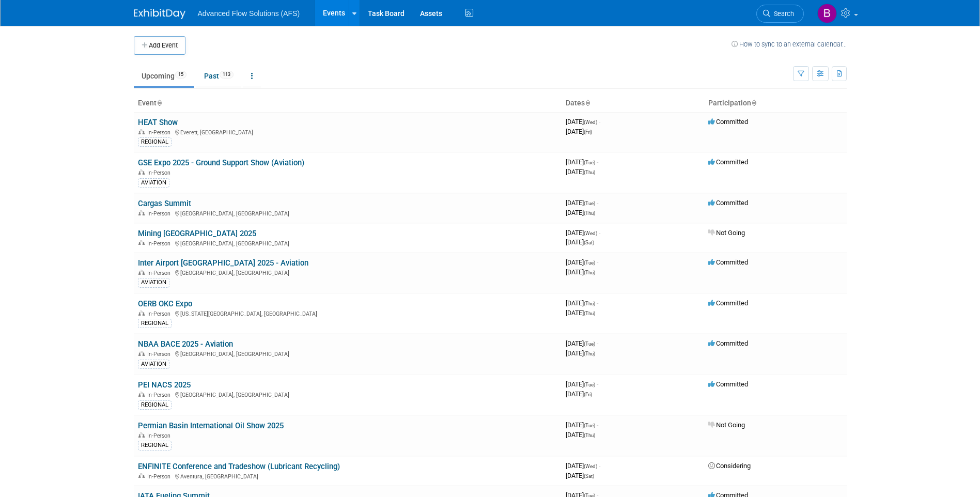 Image resolution: width=980 pixels, height=497 pixels. I want to click on a: Sort by Participation Type, so click(753, 103).